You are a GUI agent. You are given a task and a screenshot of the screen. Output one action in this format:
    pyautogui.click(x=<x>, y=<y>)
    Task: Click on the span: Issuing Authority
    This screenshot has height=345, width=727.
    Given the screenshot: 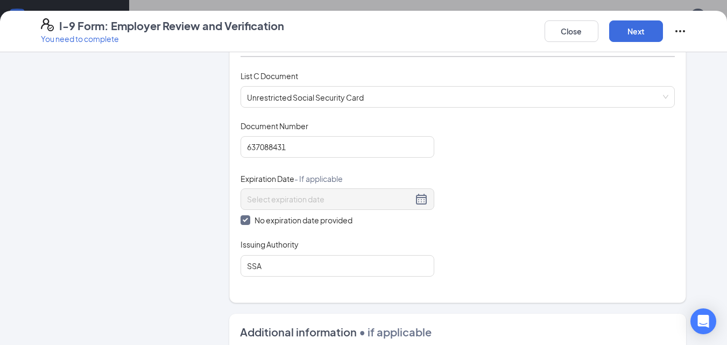 What is the action you would take?
    pyautogui.click(x=269, y=244)
    